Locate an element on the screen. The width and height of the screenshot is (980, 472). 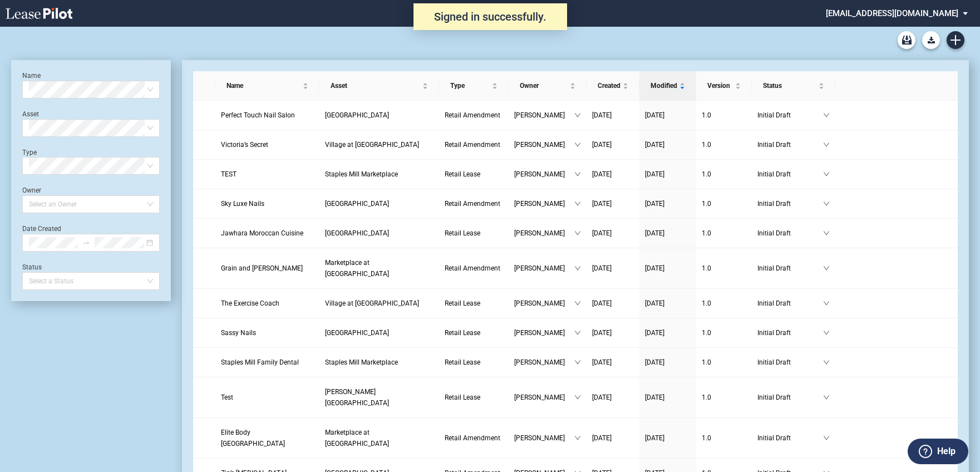
span: The Exercise Coach is located at coordinates (250, 304).